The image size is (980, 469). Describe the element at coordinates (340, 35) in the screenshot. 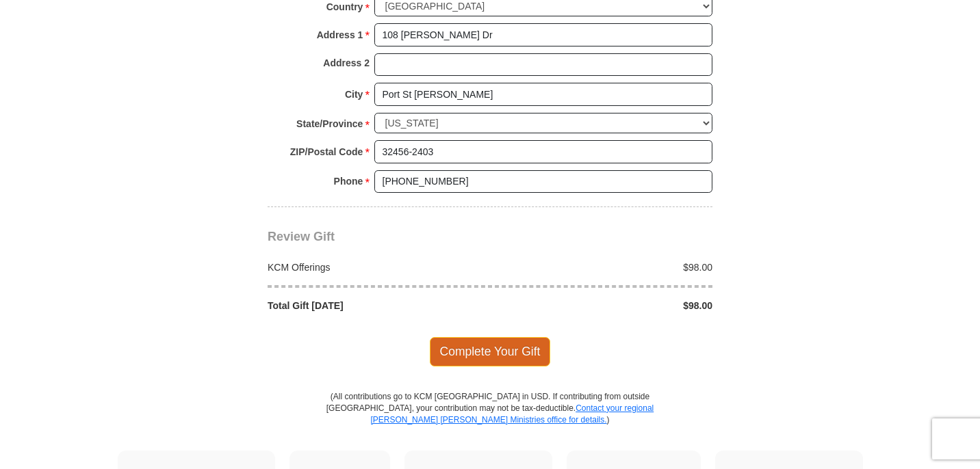

I see `strong: Address 1` at that location.